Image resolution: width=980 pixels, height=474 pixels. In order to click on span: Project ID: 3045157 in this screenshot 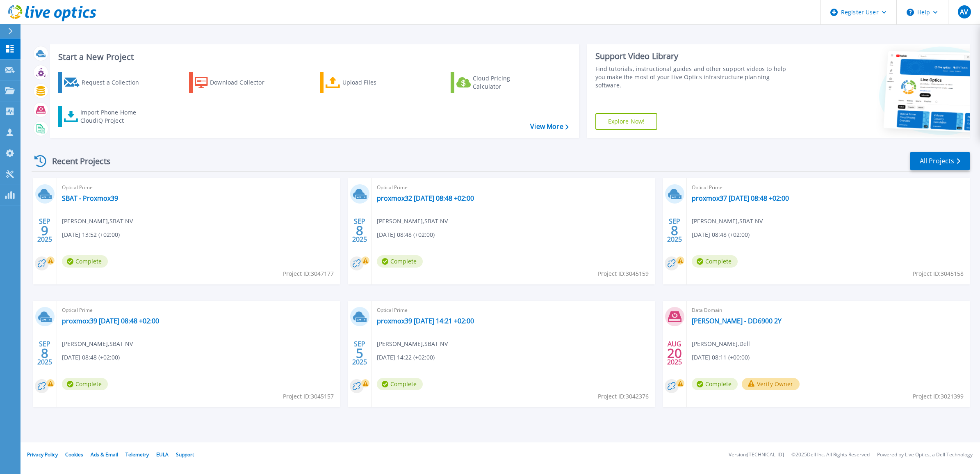, I will do `click(308, 396)`.